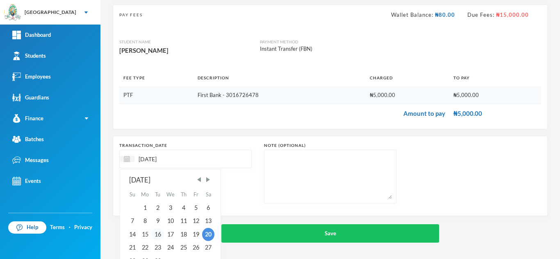 Image resolution: width=560 pixels, height=259 pixels. I want to click on div: Student Name, so click(189, 42).